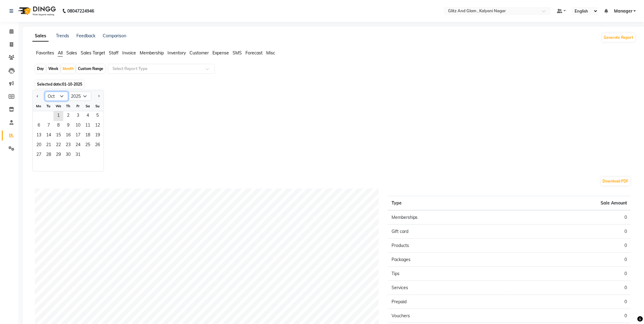 This screenshot has width=644, height=324. What do you see at coordinates (98, 116) in the screenshot?
I see `span: 5` at bounding box center [98, 116].